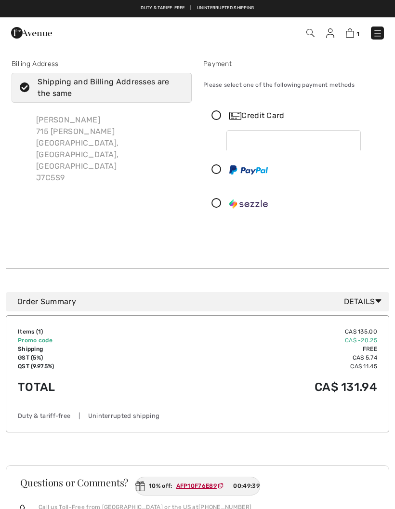 The width and height of the screenshot is (395, 509). What do you see at coordinates (246, 486) in the screenshot?
I see `span: 00:49:39` at bounding box center [246, 486].